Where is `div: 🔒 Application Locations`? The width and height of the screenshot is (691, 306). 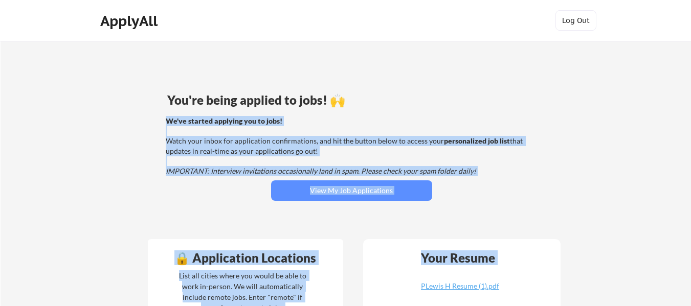 div: 🔒 Application Locations is located at coordinates (246, 258).